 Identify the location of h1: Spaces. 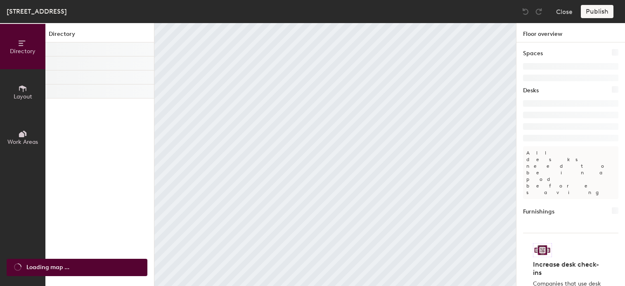
(533, 54).